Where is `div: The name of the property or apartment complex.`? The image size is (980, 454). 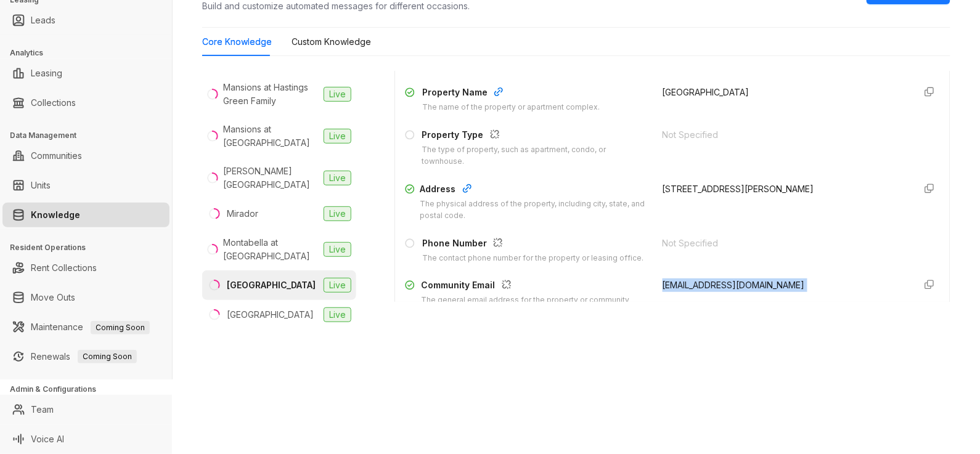 div: The name of the property or apartment complex. is located at coordinates (511, 107).